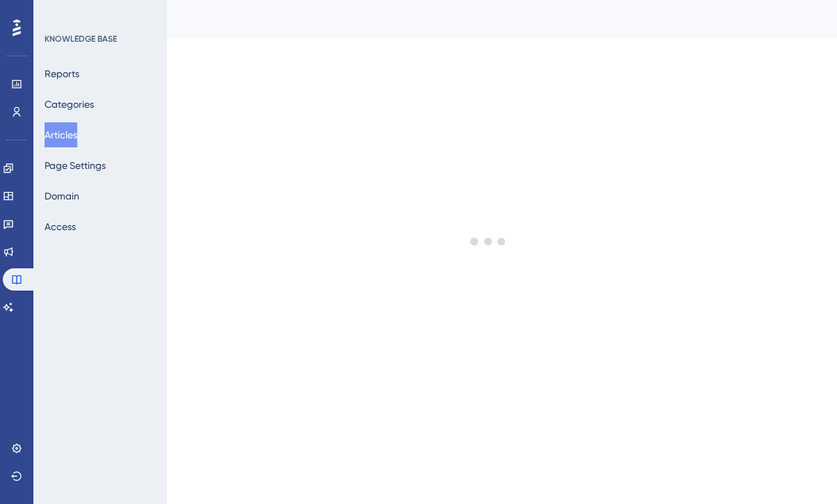 Image resolution: width=837 pixels, height=504 pixels. What do you see at coordinates (80, 39) in the screenshot?
I see `div: KNOWLEDGE BASE` at bounding box center [80, 39].